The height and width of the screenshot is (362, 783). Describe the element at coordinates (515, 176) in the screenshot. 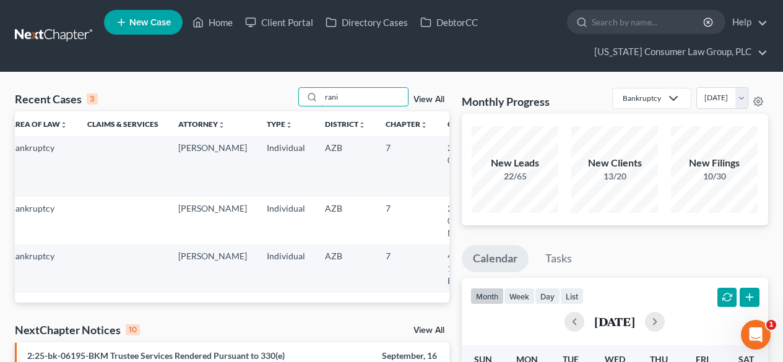

I see `div: 22/65` at that location.